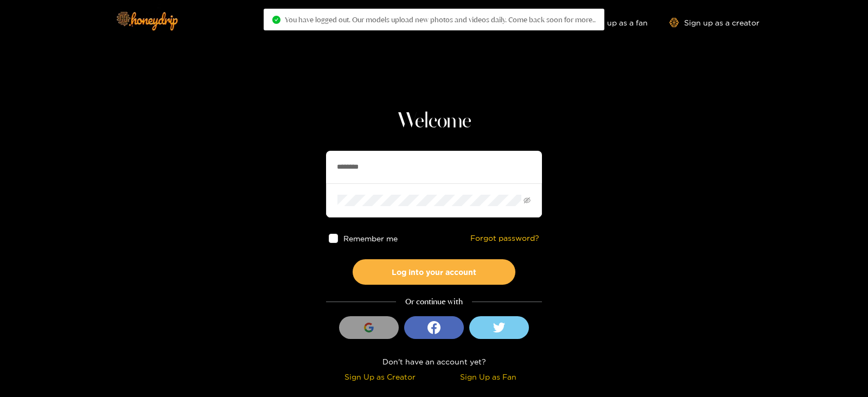 Image resolution: width=868 pixels, height=397 pixels. I want to click on h1: Welcome, so click(434, 121).